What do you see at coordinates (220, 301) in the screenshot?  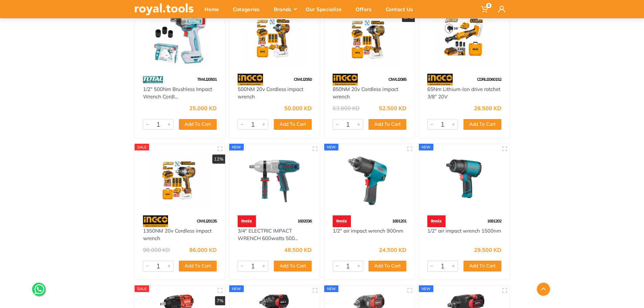 I see `div: 7%` at bounding box center [220, 301].